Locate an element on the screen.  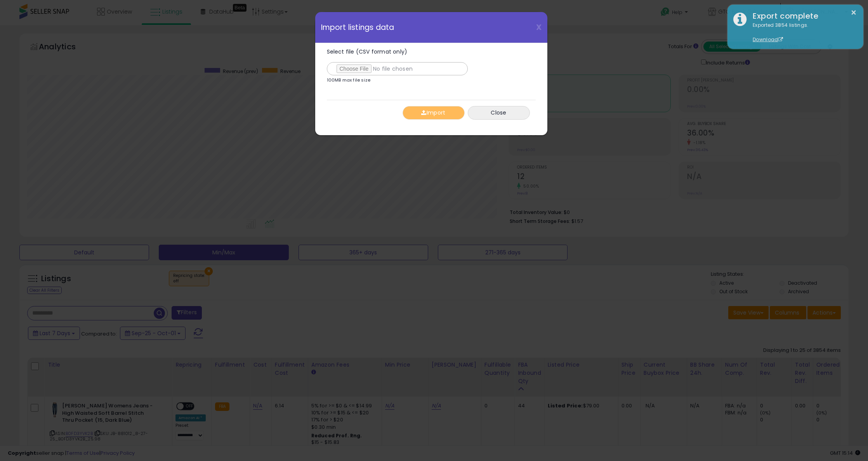
div: Export complete is located at coordinates (802, 16).